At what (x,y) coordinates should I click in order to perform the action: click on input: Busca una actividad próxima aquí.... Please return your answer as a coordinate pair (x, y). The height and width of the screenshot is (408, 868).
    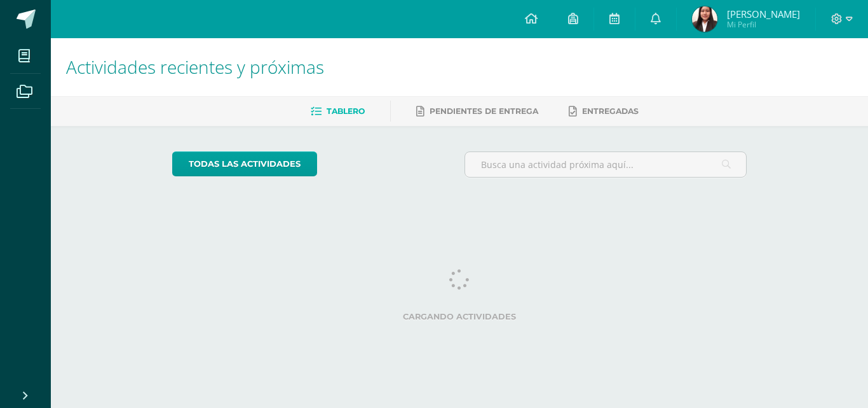
    Looking at the image, I should click on (605, 164).